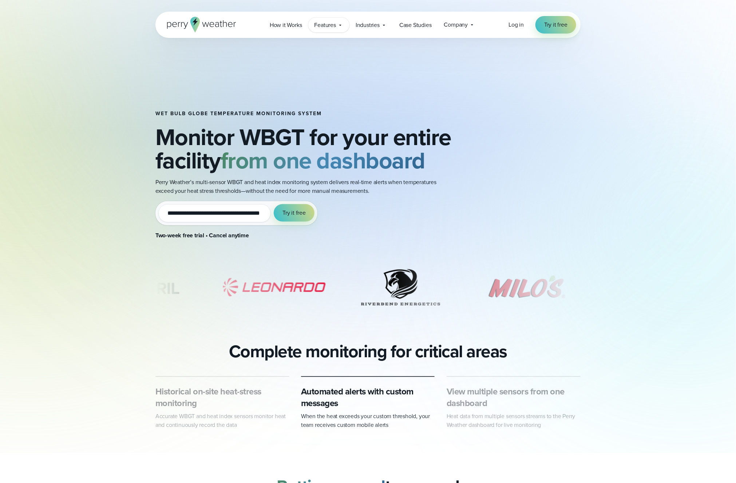  Describe the element at coordinates (516, 25) in the screenshot. I see `a: Log in` at that location.